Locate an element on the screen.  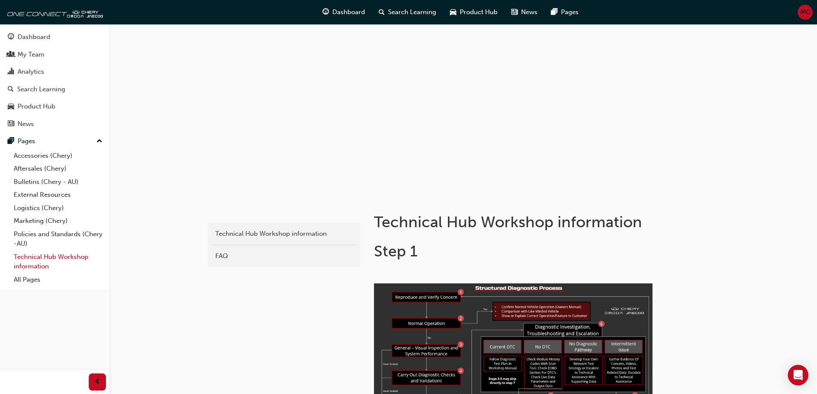
div: Open Intercom Messenger is located at coordinates (798, 375).